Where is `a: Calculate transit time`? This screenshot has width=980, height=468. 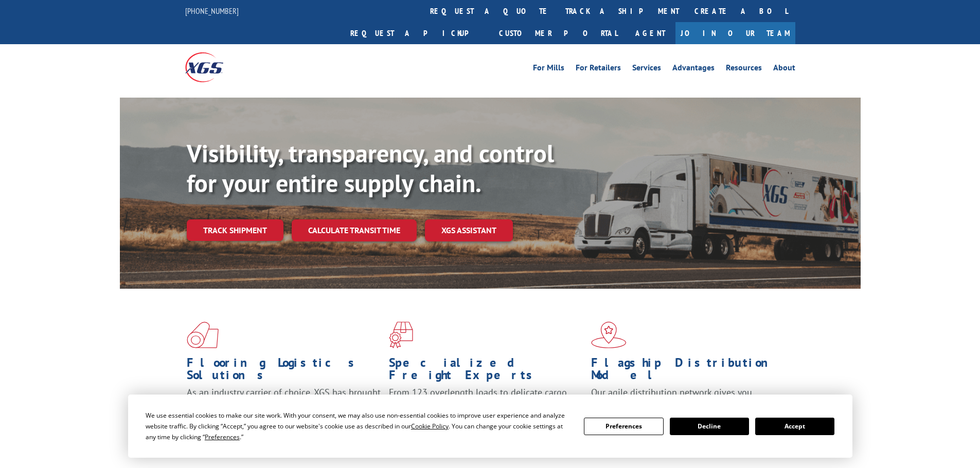
a: Calculate transit time is located at coordinates (354, 230).